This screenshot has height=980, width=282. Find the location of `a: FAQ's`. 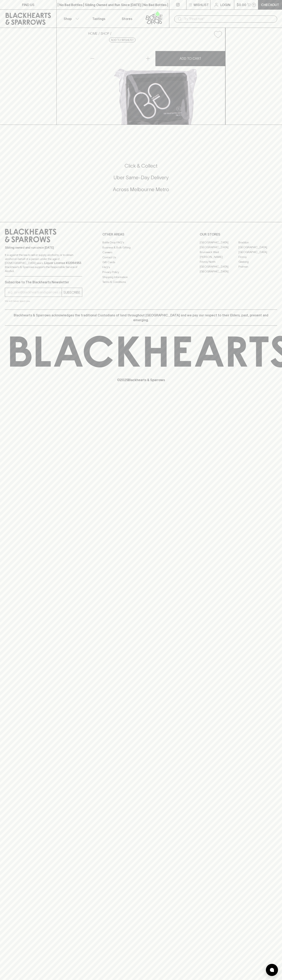

a: FAQ's is located at coordinates (141, 267).